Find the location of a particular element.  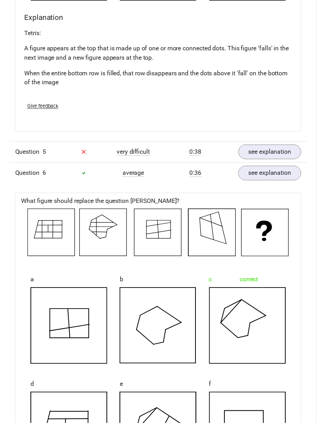

p: When the entire bottom row is filled, that row disappears and the dots above it 'fall' on the bot... is located at coordinates (160, 79).